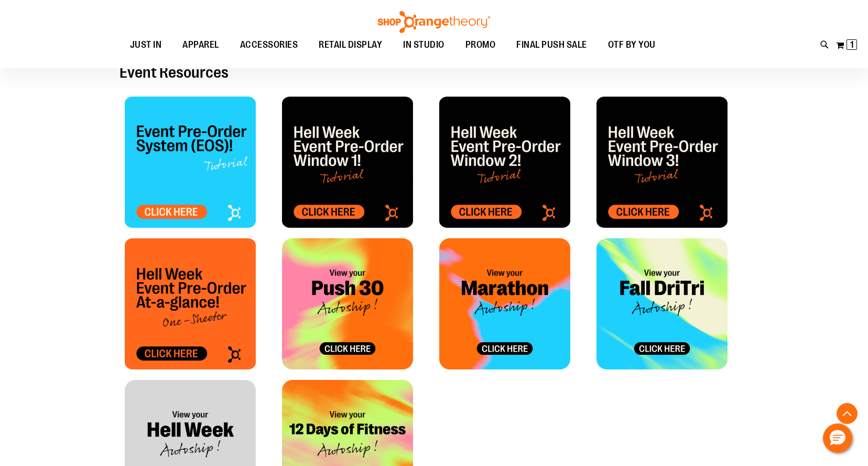  What do you see at coordinates (434, 72) in the screenshot?
I see `h2: Event Resources` at bounding box center [434, 72].